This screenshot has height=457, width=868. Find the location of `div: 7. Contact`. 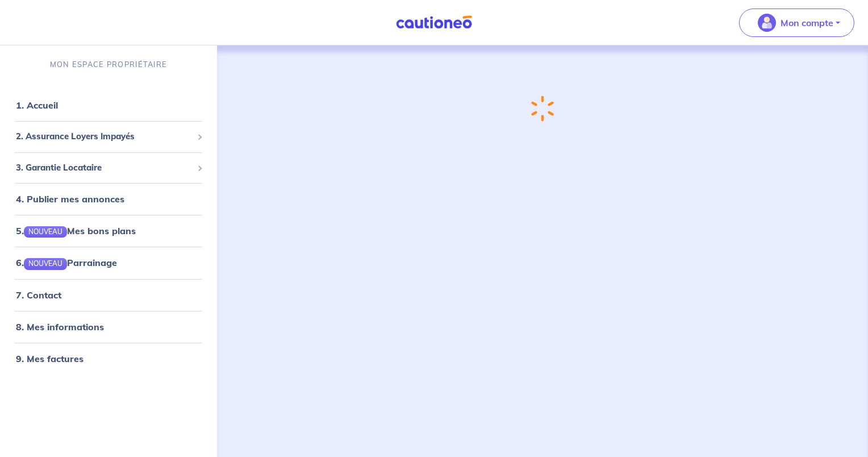

div: 7. Contact is located at coordinates (108, 295).